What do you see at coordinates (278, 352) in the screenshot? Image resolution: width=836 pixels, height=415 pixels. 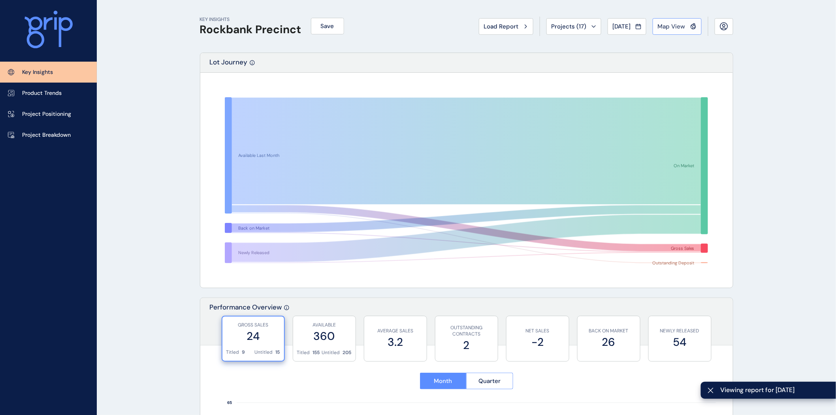 I see `p: 15` at bounding box center [278, 352].